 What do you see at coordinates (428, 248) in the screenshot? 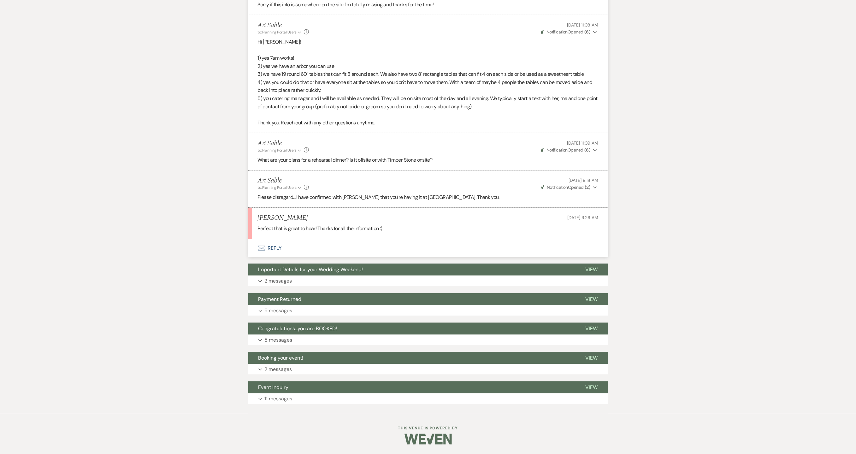
I see `button: Reply` at bounding box center [428, 248].